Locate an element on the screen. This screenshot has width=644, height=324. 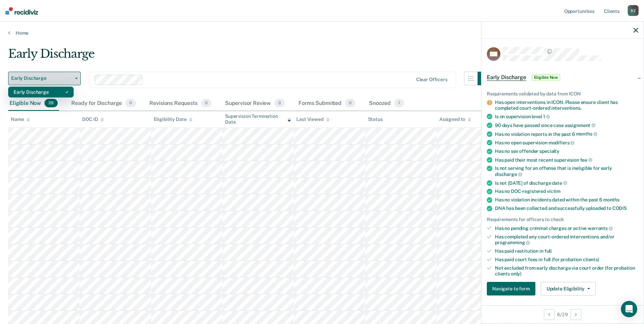
div: Not excluded from early discharge via court order (for probation clients is located at coordinates (566, 271).